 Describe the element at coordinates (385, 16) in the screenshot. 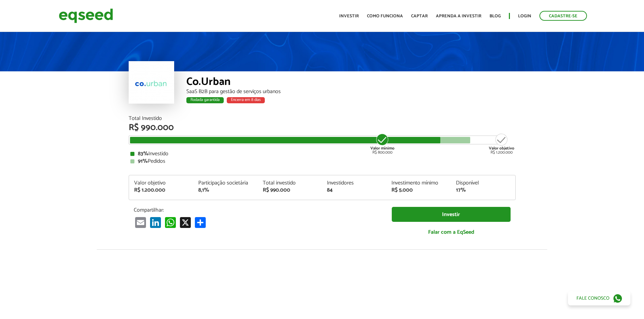

I see `a: Como funciona` at that location.